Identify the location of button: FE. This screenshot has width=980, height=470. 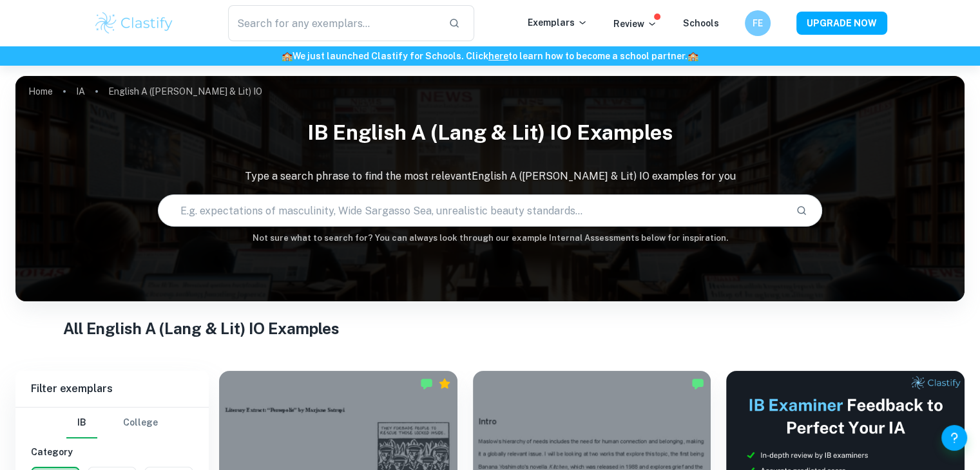
(758, 23).